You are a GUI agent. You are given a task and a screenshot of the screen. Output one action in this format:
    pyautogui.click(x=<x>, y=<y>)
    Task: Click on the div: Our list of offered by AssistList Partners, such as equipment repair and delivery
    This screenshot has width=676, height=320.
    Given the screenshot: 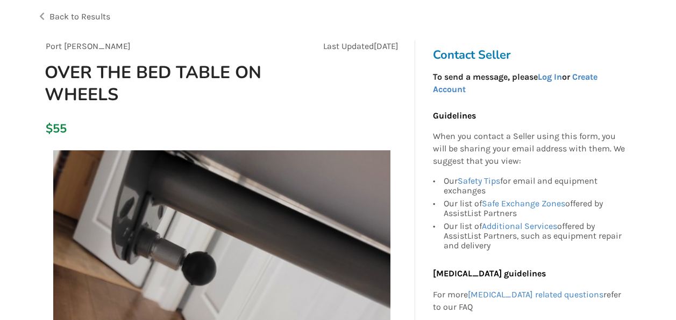 What is the action you would take?
    pyautogui.click(x=534, y=235)
    